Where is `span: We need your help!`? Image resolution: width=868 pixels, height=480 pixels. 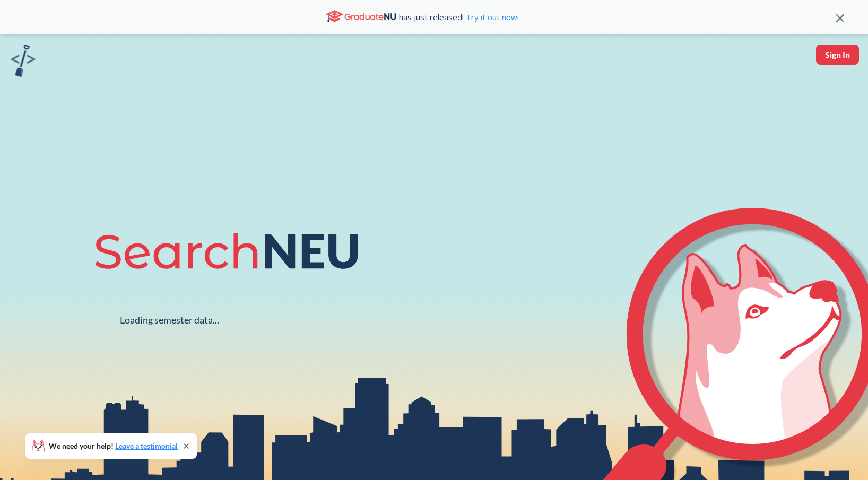
span: We need your help! is located at coordinates (113, 446).